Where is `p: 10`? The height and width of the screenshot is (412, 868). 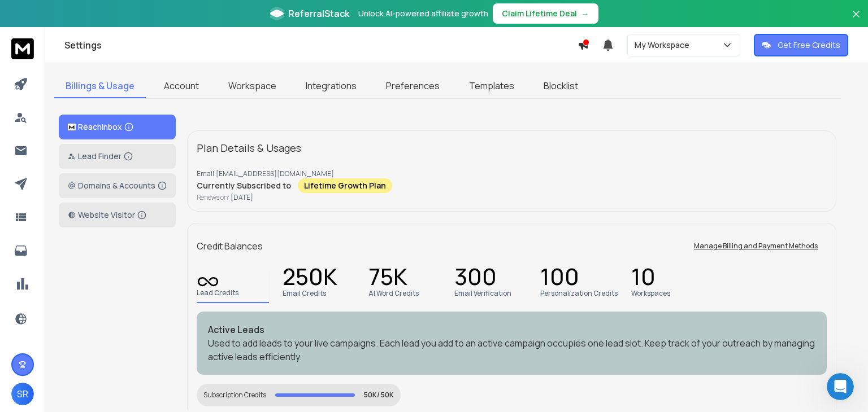
p: 10 is located at coordinates (642, 279).